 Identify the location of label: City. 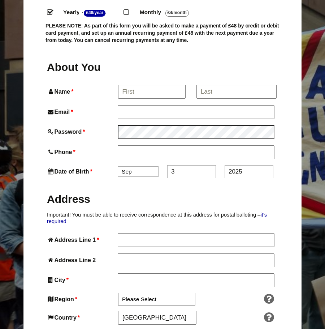
(82, 280).